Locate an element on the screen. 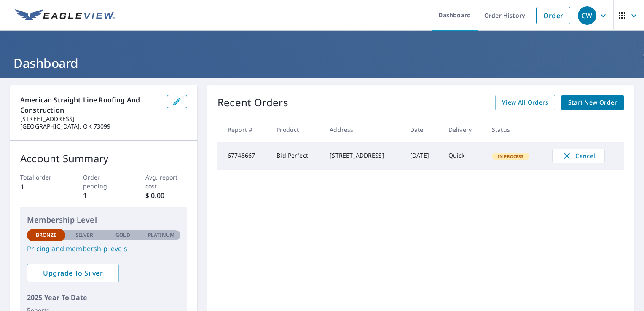 This screenshot has width=644, height=311. span: View All Orders is located at coordinates (525, 102).